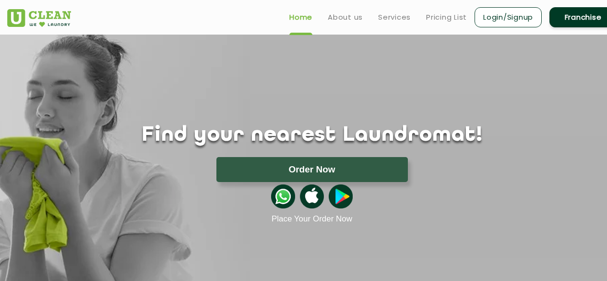 This screenshot has width=607, height=281. I want to click on a: Services, so click(395, 17).